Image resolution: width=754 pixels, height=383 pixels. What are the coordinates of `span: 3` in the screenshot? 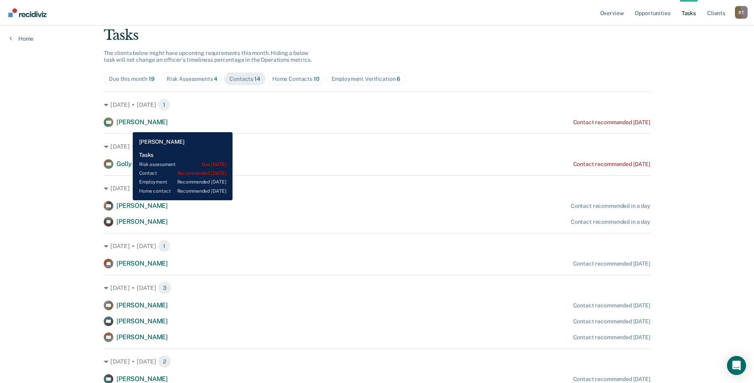 It's located at (165, 288).